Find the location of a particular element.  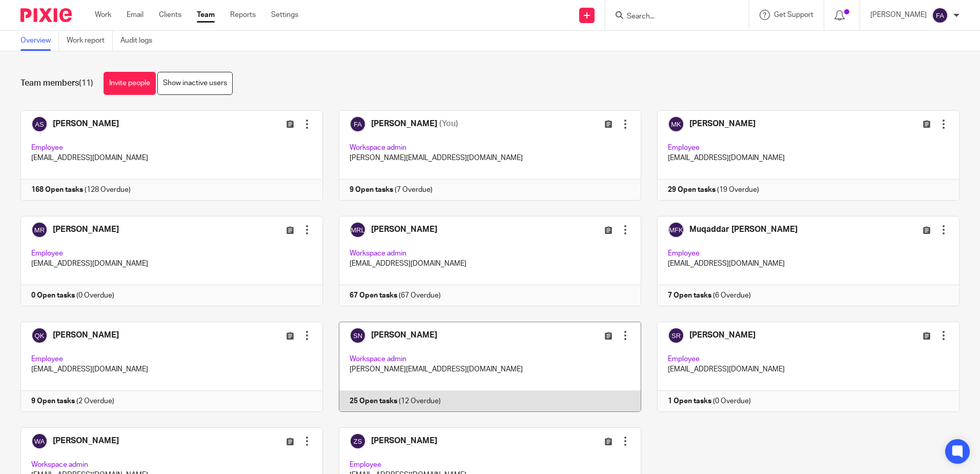

a: Invite people is located at coordinates (129, 83).